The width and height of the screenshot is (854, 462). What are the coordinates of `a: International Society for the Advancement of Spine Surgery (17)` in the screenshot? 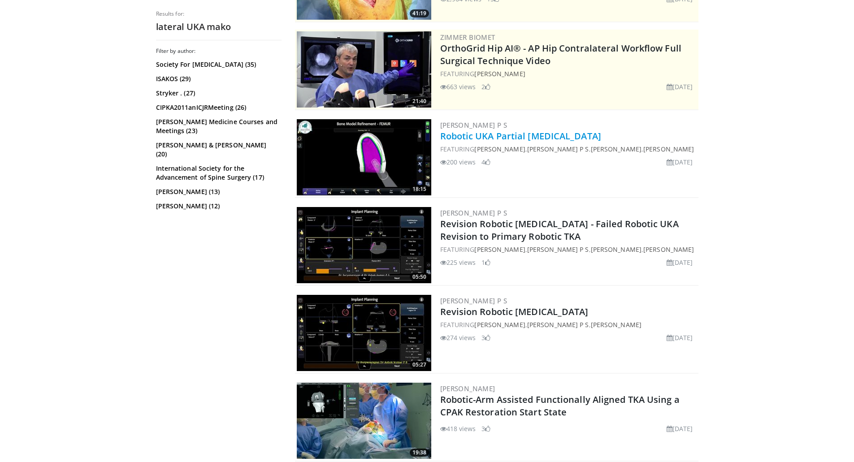 It's located at (217, 173).